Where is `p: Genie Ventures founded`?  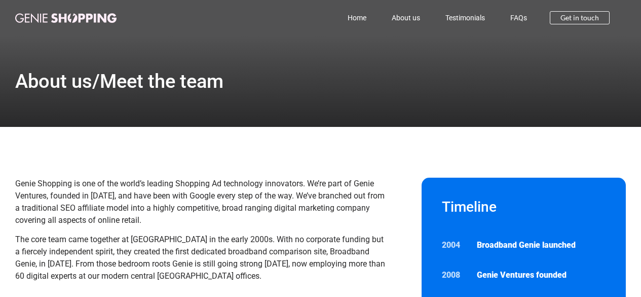
p: Genie Ventures founded is located at coordinates (542, 275).